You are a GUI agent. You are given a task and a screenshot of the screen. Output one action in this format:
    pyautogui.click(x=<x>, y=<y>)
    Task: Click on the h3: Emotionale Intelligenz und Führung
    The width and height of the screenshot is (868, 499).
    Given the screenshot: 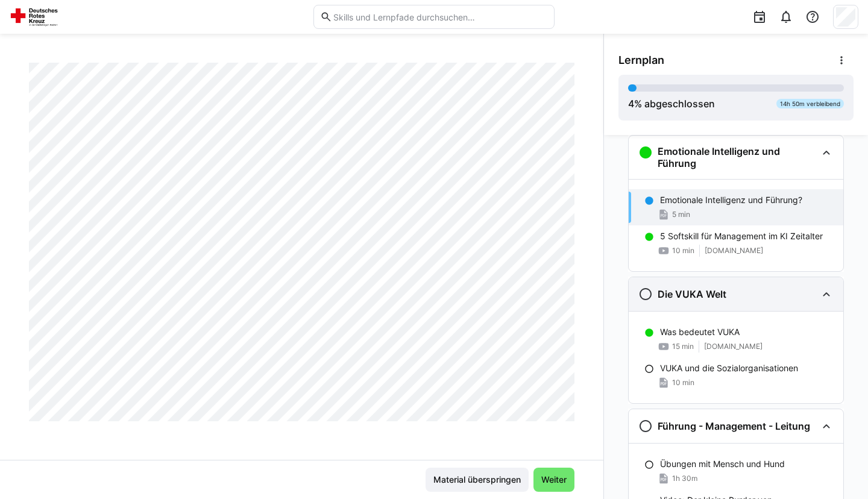 What is the action you would take?
    pyautogui.click(x=737, y=157)
    